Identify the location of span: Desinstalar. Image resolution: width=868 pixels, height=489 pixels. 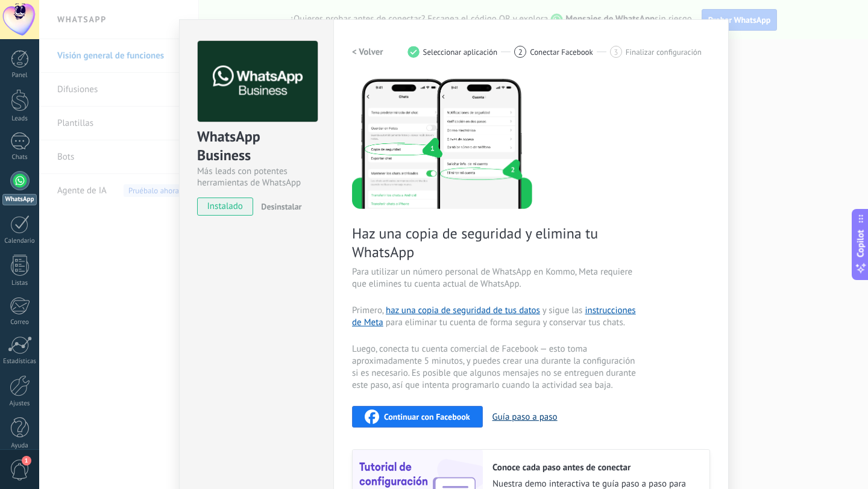
(281, 206).